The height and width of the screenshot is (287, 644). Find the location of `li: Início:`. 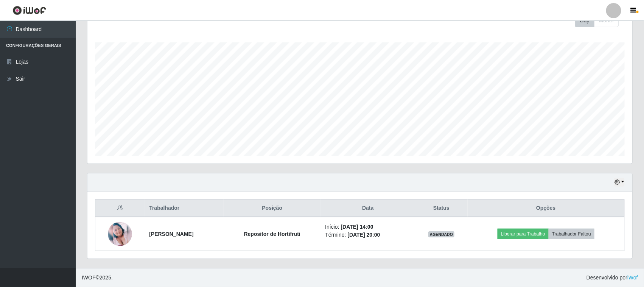

li: Início: is located at coordinates (368, 227).